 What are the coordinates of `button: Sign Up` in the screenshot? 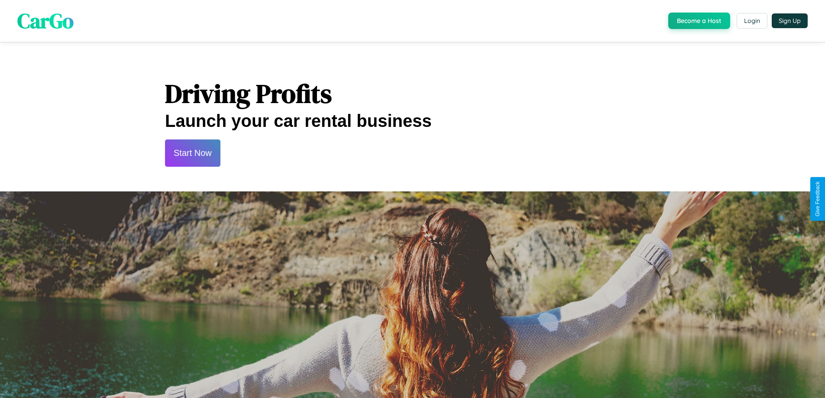 It's located at (789, 21).